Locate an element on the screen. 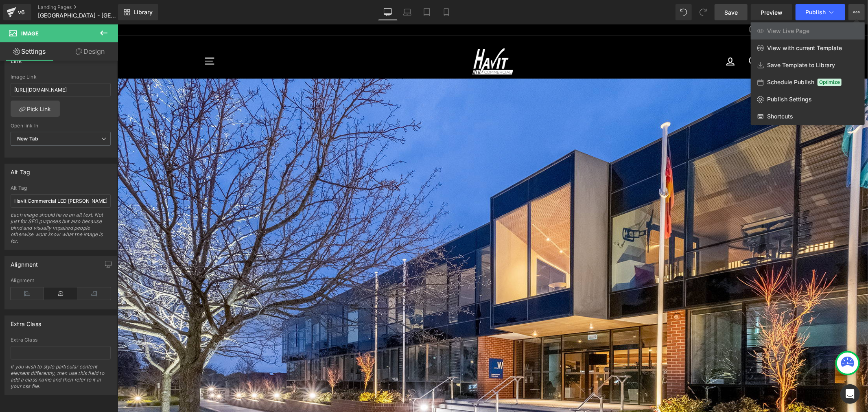 The height and width of the screenshot is (412, 868). img: Havit Commercial is located at coordinates (375, 36).